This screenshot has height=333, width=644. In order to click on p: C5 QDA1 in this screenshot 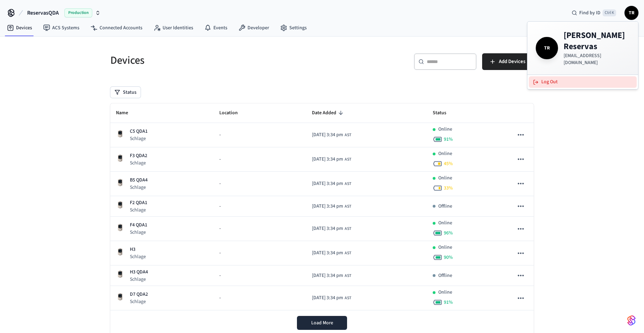, I will do `click(139, 131)`.